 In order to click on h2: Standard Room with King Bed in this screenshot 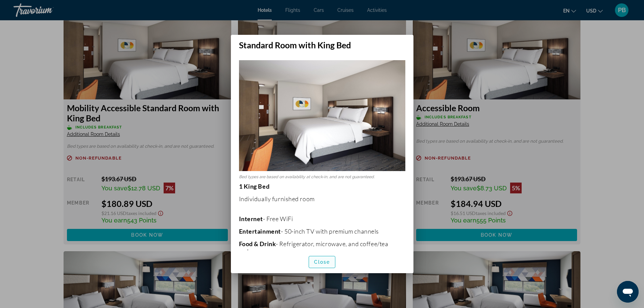, I will do `click(322, 42)`.